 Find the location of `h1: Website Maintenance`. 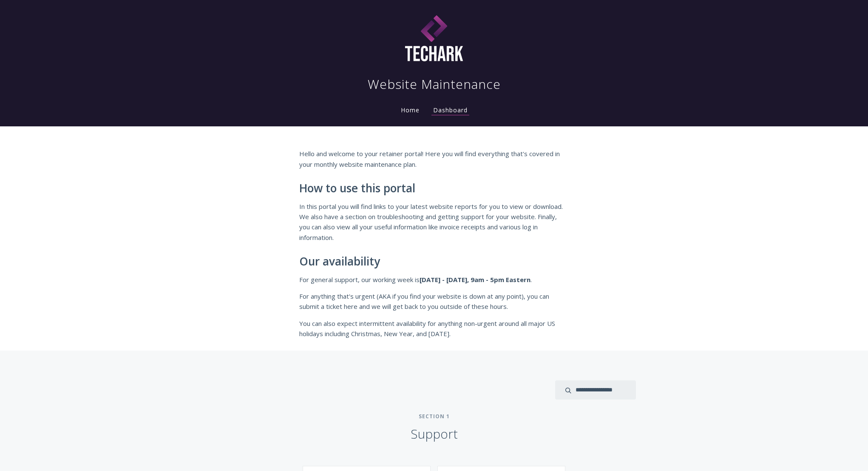

h1: Website Maintenance is located at coordinates (434, 84).